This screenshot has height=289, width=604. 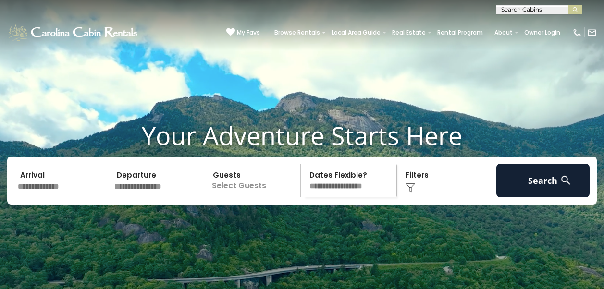 I want to click on img: mail-regular-white.png, so click(x=592, y=33).